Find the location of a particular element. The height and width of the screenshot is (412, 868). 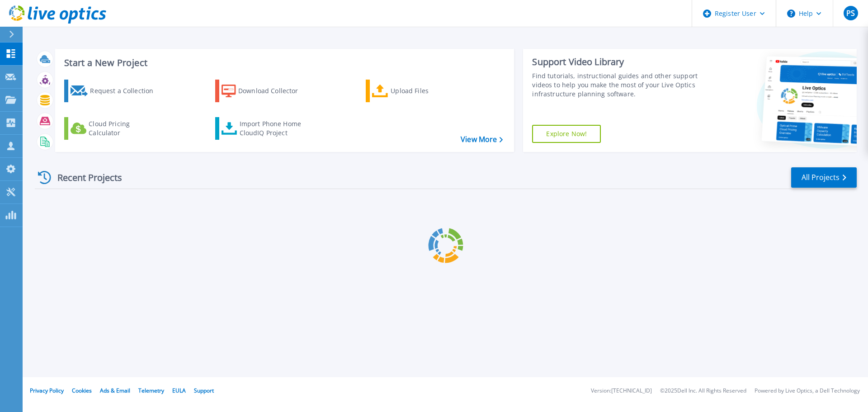

a: Cloud Pricing Calculator is located at coordinates (115, 128).